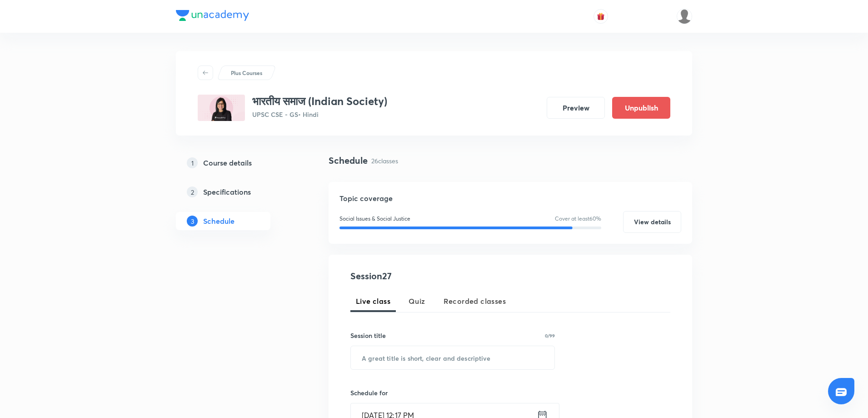  I want to click on span: Quiz, so click(417, 301).